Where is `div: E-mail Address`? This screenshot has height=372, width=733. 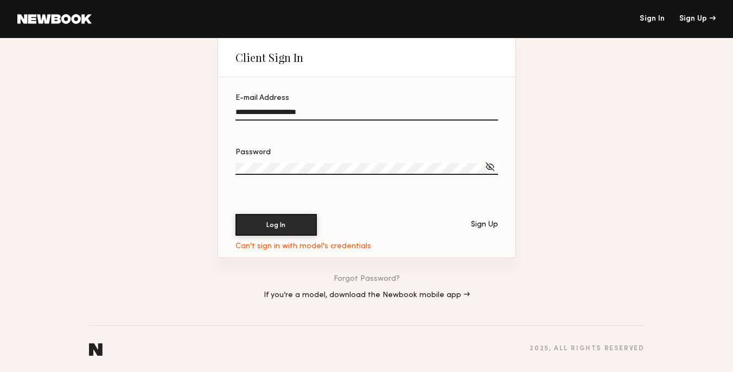
div: E-mail Address is located at coordinates (367, 98).